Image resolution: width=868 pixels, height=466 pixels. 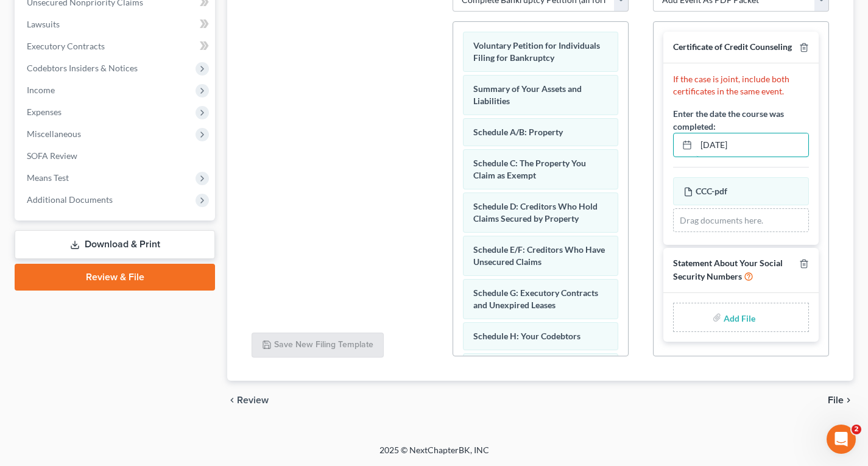 I want to click on span: Lawsuits, so click(x=43, y=23).